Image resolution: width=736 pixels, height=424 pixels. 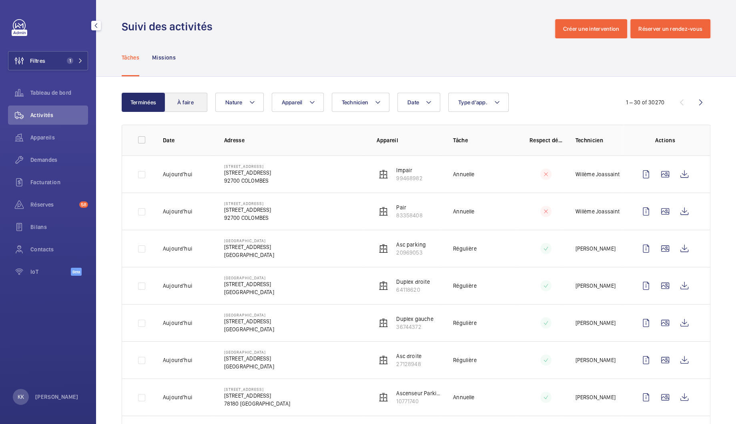 I want to click on p: Duplex droite, so click(x=412, y=282).